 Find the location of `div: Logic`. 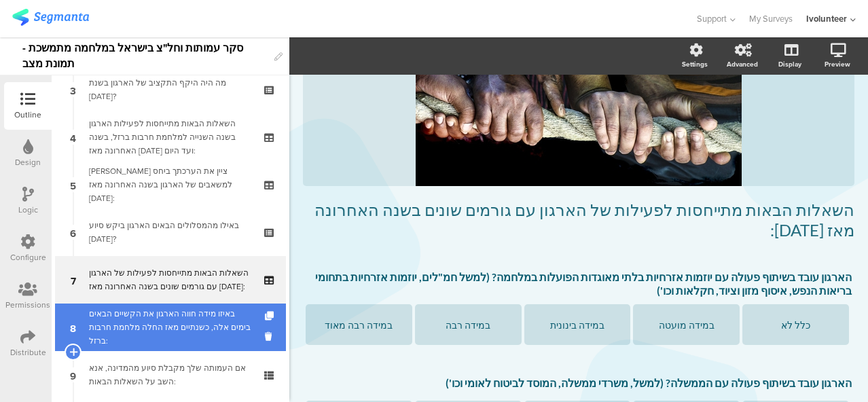

div: Logic is located at coordinates (28, 210).